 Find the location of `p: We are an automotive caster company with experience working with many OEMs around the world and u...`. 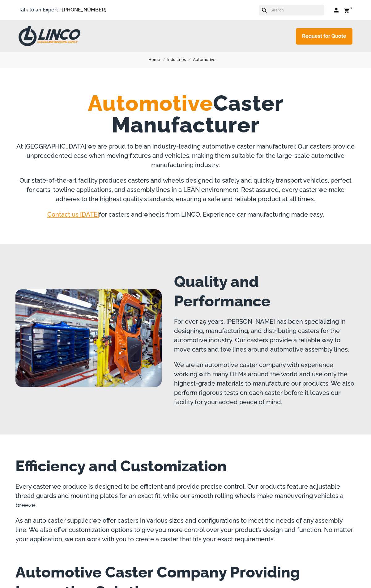

p: We are an automotive caster company with experience working with many OEMs around the world and u... is located at coordinates (265, 383).